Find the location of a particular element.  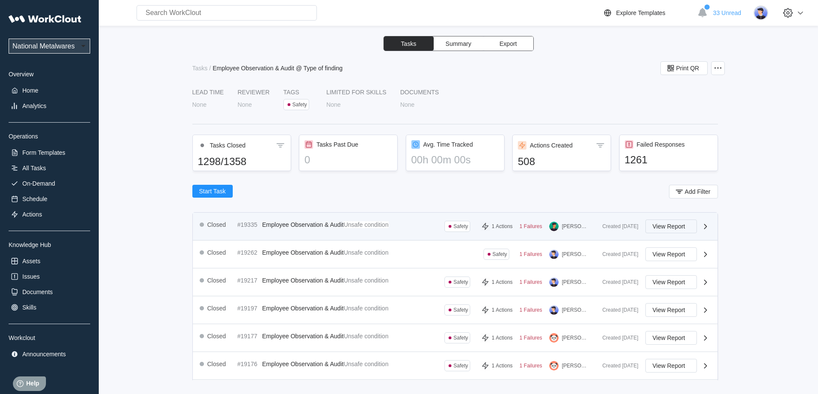

div: 00h 00m 00s is located at coordinates (455, 160).